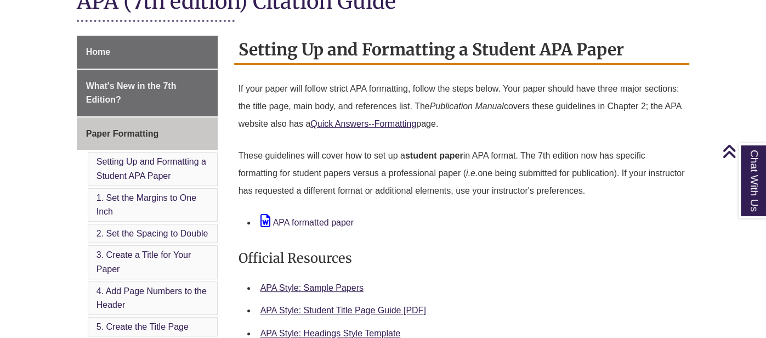 This screenshot has height=338, width=766. I want to click on span: What's New in the 7th Edition?, so click(131, 93).